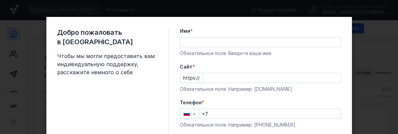  I want to click on span: Чтобы мы могли предоставить вам индивидуальную поддержку, расскажите немного о себе, so click(108, 64).